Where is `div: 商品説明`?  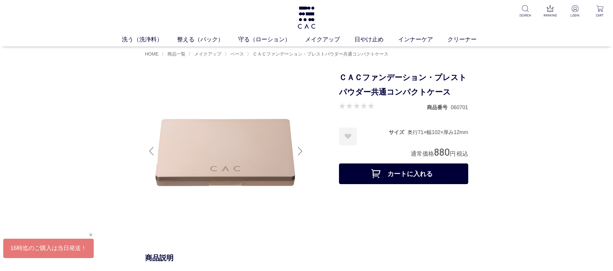
div: 商品説明 is located at coordinates (307, 258).